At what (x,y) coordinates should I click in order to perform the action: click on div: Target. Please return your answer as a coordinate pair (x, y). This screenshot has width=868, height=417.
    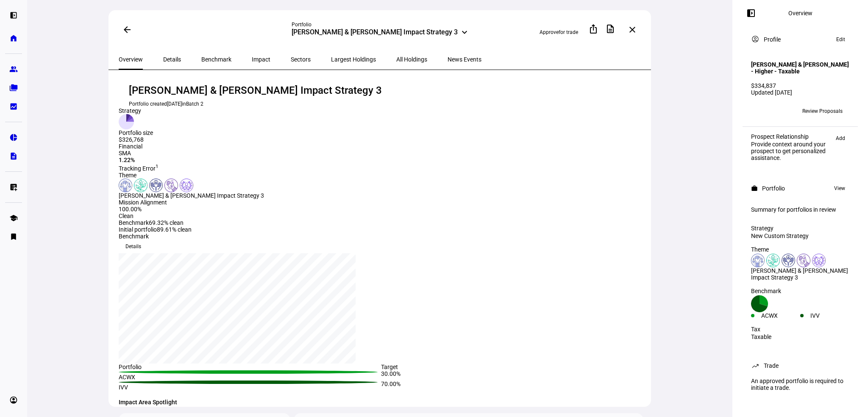
    Looking at the image, I should click on (512, 367).